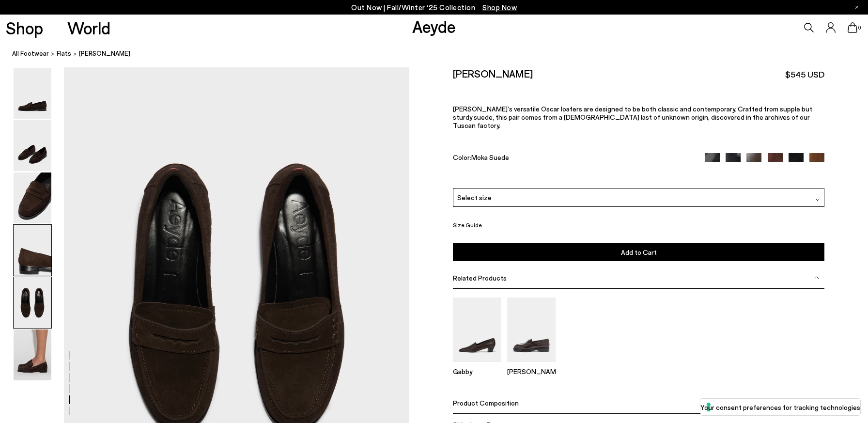 This screenshot has width=868, height=423. I want to click on a: All Footwear, so click(31, 53).